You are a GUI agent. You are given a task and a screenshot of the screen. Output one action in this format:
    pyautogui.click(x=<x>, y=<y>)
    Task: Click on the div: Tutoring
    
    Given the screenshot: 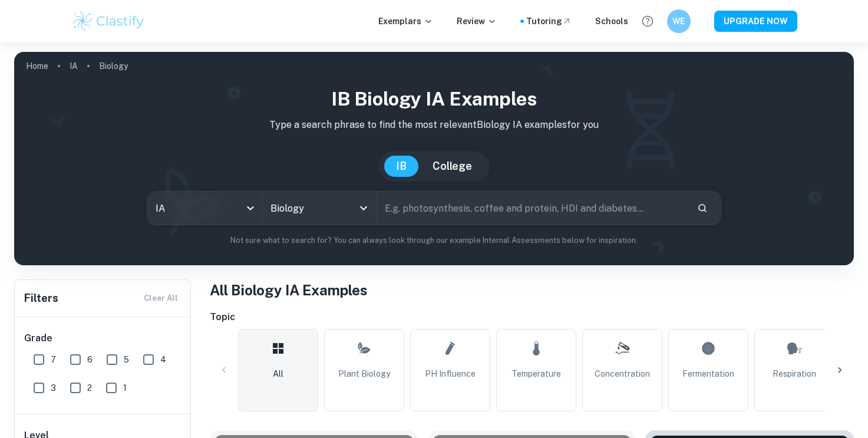 What is the action you would take?
    pyautogui.click(x=548, y=21)
    